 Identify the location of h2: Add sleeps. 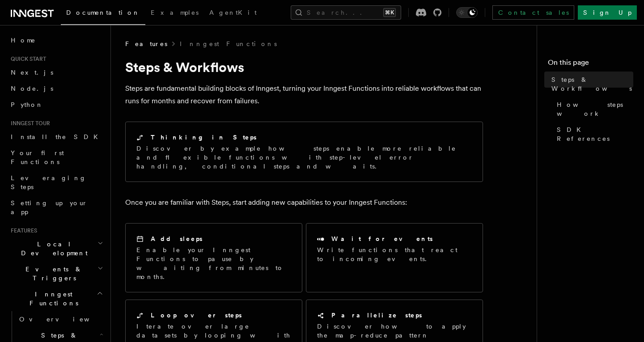
(177, 239).